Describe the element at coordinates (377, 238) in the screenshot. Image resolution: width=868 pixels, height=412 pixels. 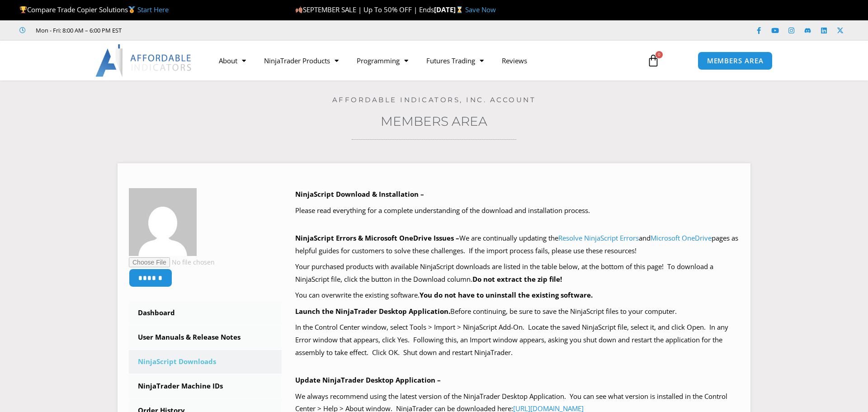
I see `b: NinjaScript Errors & Microsoft OneDrive Issues –` at that location.